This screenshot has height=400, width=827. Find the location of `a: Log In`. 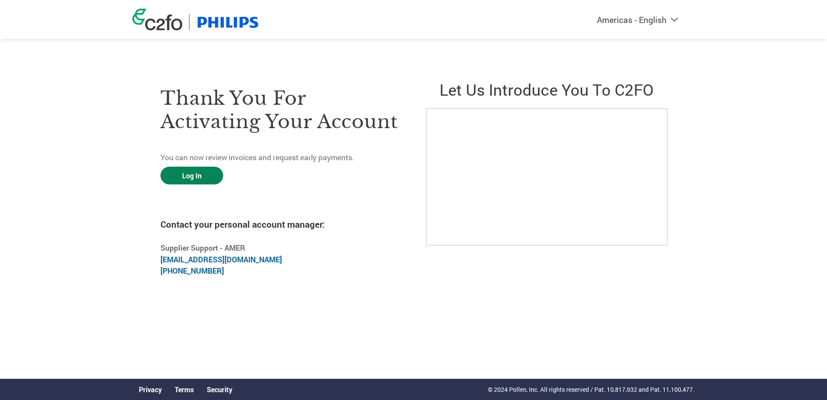

a: Log In is located at coordinates (192, 175).